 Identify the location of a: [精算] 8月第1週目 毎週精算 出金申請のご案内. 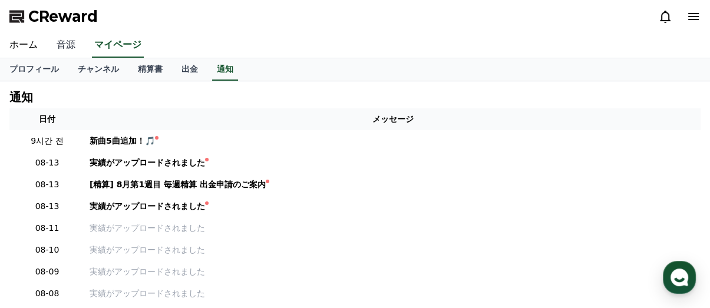
(392, 184).